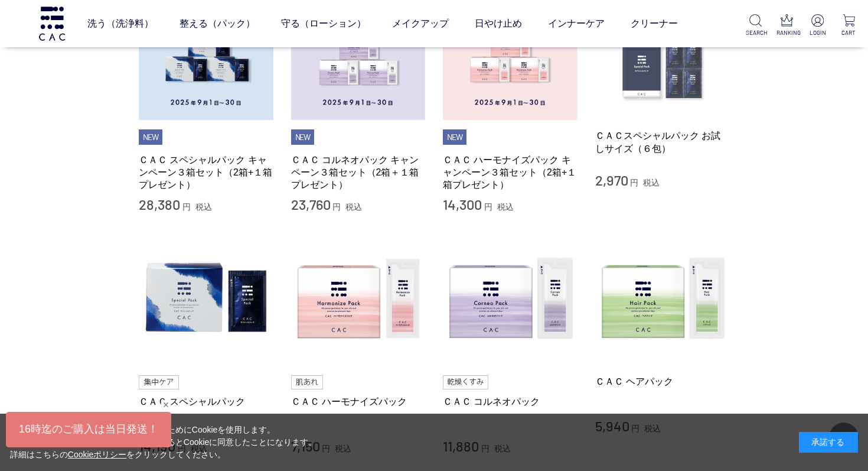 Image resolution: width=868 pixels, height=471 pixels. I want to click on a: 洗う（洗浄料）, so click(120, 24).